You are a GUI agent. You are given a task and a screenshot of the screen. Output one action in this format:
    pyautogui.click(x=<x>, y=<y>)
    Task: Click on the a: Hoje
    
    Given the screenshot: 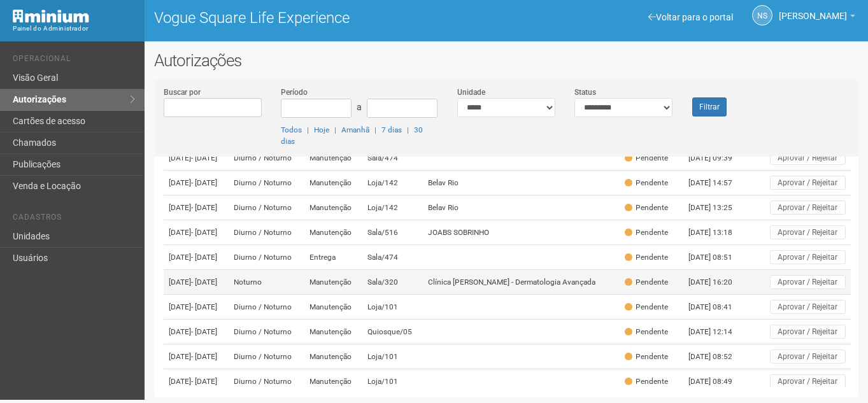 What is the action you would take?
    pyautogui.click(x=322, y=130)
    